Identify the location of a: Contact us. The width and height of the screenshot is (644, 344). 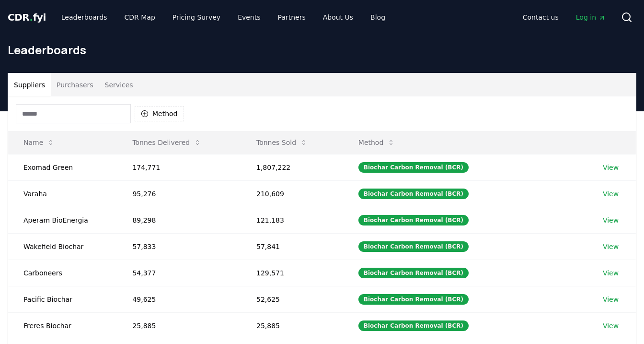
(541, 17).